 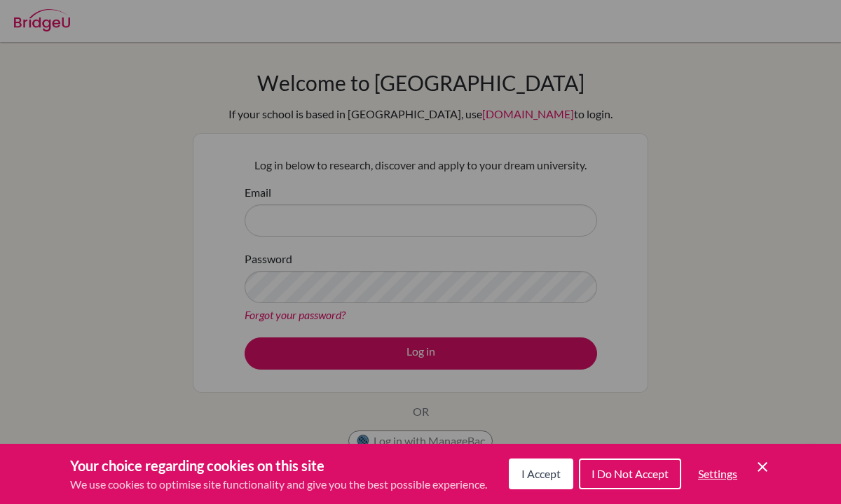 I want to click on button: Settings, so click(x=717, y=474).